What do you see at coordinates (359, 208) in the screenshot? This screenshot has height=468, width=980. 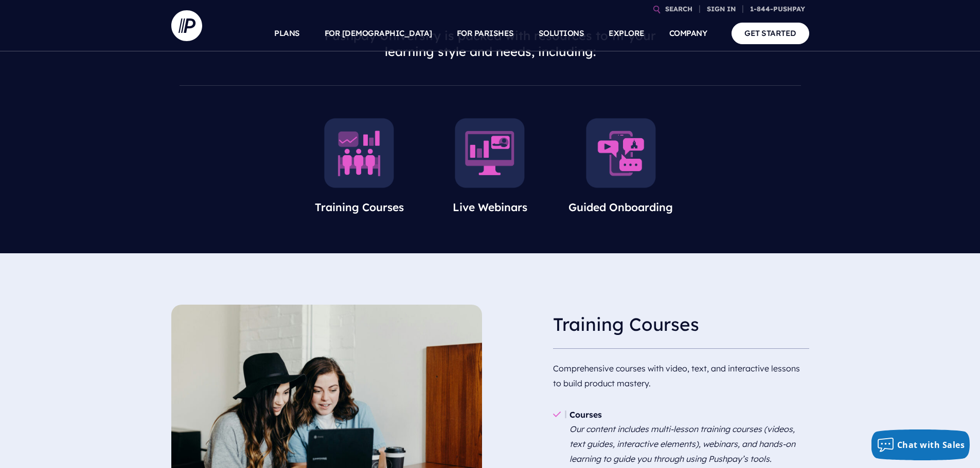 I see `span: Training Courses` at bounding box center [359, 208].